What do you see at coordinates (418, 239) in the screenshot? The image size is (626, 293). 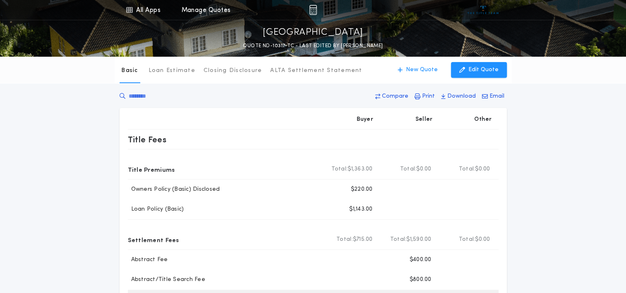 I see `span: $1,590.00` at bounding box center [418, 239].